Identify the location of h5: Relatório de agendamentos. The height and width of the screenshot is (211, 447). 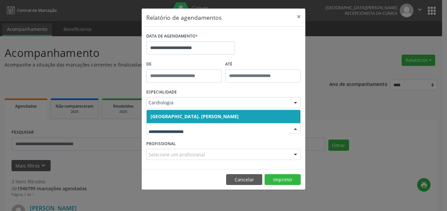
(184, 17).